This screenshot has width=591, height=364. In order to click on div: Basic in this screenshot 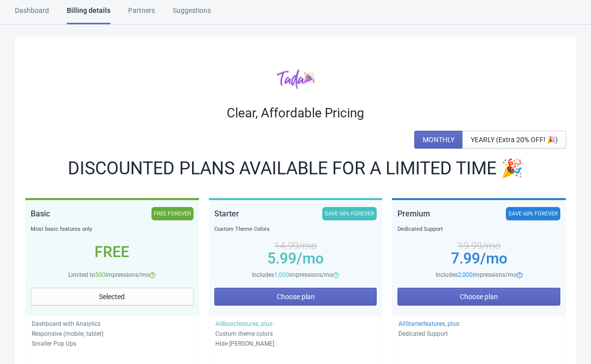, I will do `click(40, 214)`.